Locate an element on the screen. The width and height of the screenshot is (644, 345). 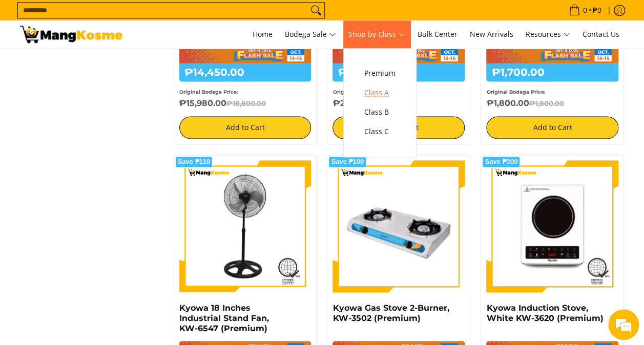
span: Save ₱300 is located at coordinates (501, 162).